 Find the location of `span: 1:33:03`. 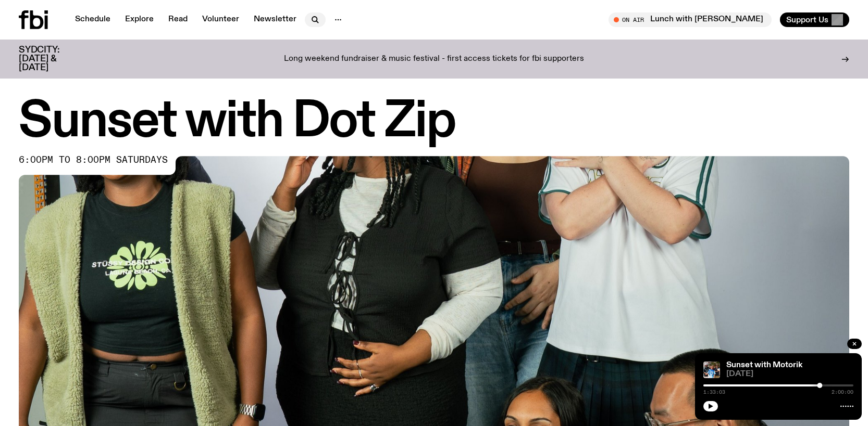

span: 1:33:03 is located at coordinates (714, 393).